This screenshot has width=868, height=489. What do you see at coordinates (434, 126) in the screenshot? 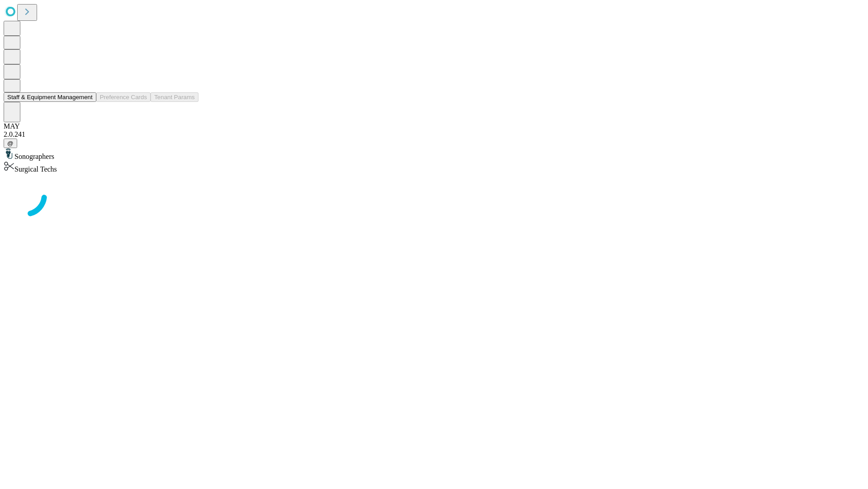
I see `div: MAY` at bounding box center [434, 126].